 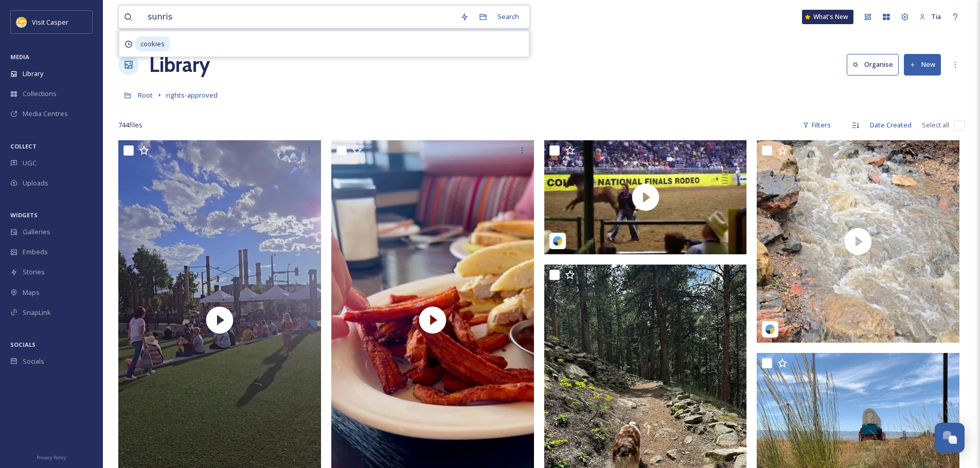 I want to click on span: Privacy Policy, so click(x=51, y=458).